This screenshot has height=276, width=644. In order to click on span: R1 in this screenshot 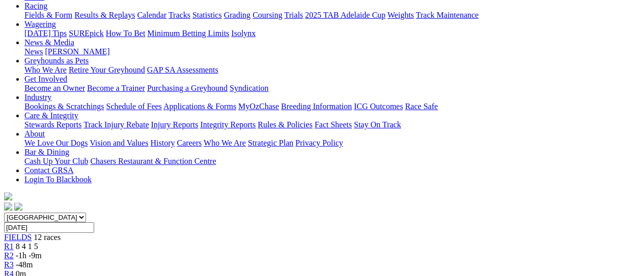, I will do `click(9, 246)`.